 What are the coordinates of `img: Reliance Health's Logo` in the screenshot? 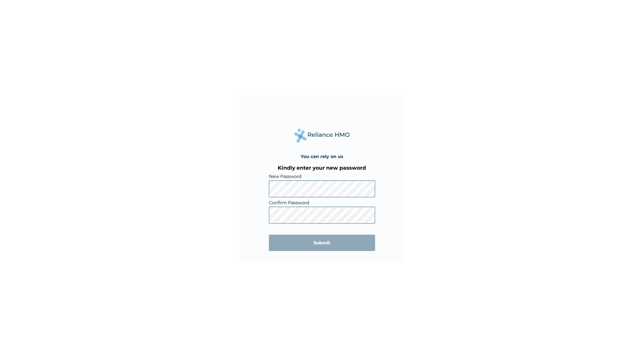 It's located at (322, 135).